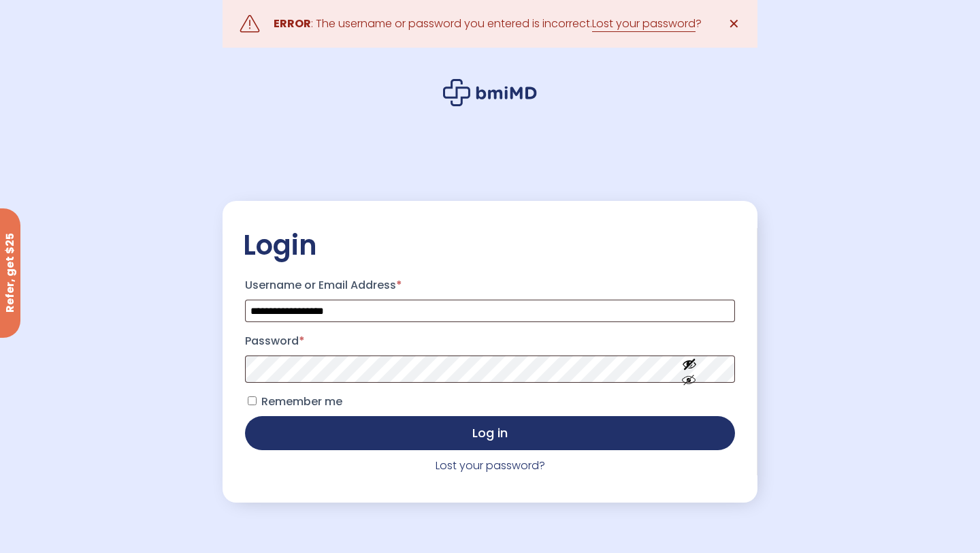  I want to click on div: : The username or password you entered is incorrect. ?, so click(488, 23).